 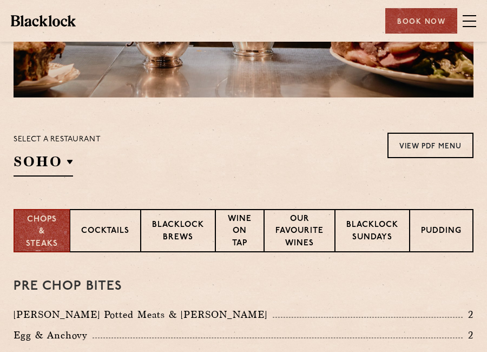 What do you see at coordinates (43, 21) in the screenshot?
I see `img: BL_Textured_Logo-footer-cropped.svg` at bounding box center [43, 21].